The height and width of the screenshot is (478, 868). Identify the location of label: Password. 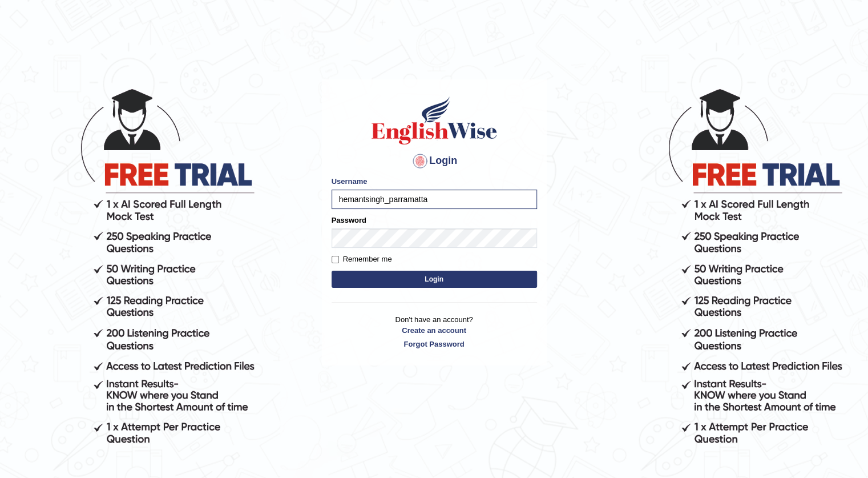
(349, 220).